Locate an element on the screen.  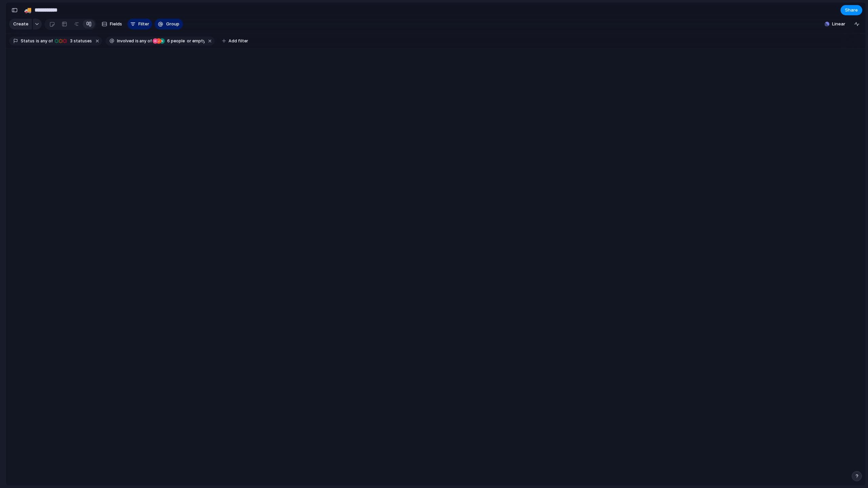
button: Add filter is located at coordinates (235, 41).